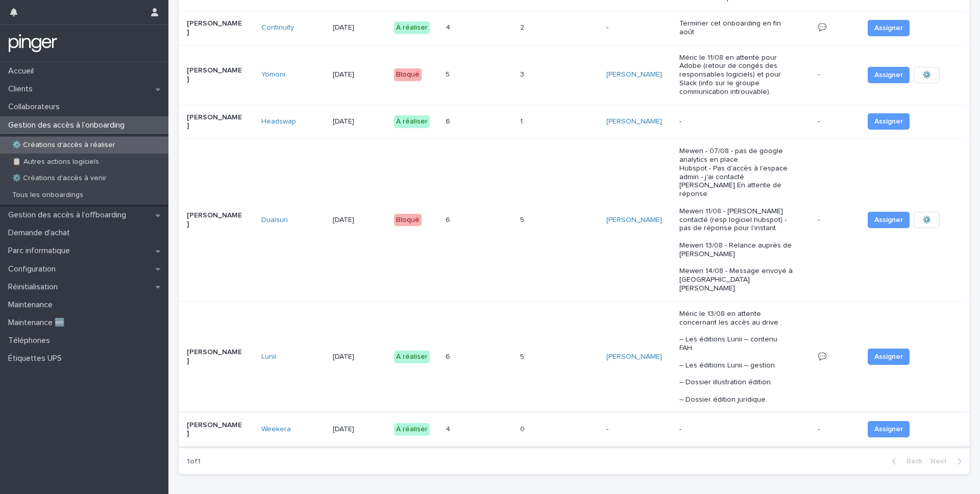 The image size is (980, 494). I want to click on p: Gestion des accès à l’onboarding, so click(68, 125).